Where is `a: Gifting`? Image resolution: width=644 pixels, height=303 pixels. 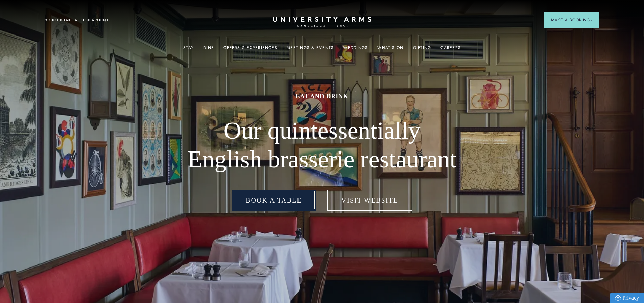 a: Gifting is located at coordinates (422, 50).